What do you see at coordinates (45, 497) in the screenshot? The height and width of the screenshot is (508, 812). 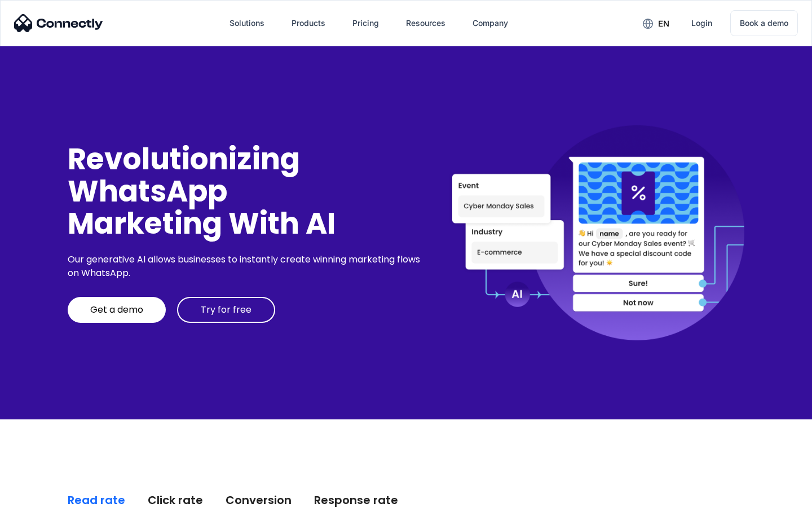 I see `ul: Language list` at bounding box center [45, 497].